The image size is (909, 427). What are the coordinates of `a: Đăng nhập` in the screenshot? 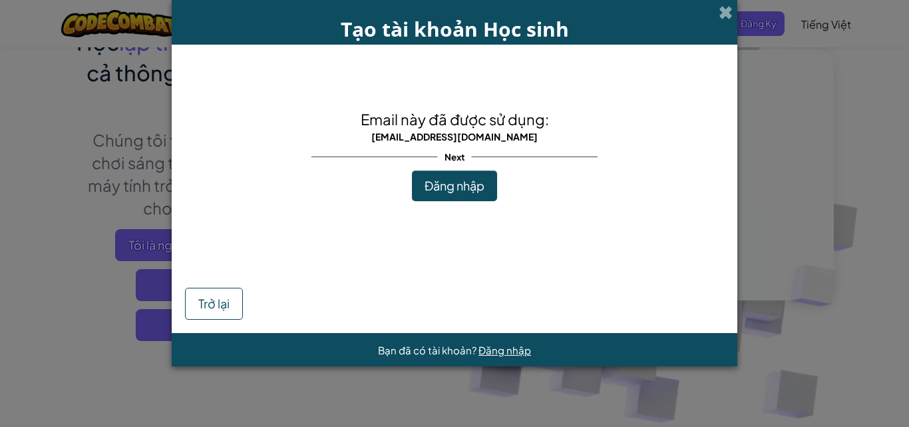 It's located at (505, 350).